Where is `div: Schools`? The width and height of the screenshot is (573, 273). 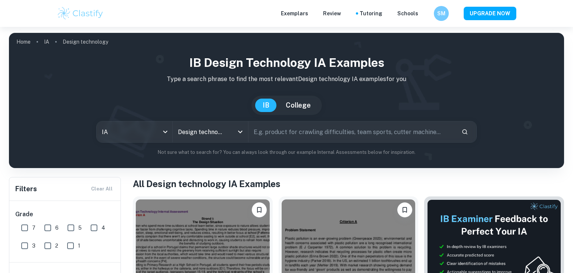
div: Schools is located at coordinates (408, 13).